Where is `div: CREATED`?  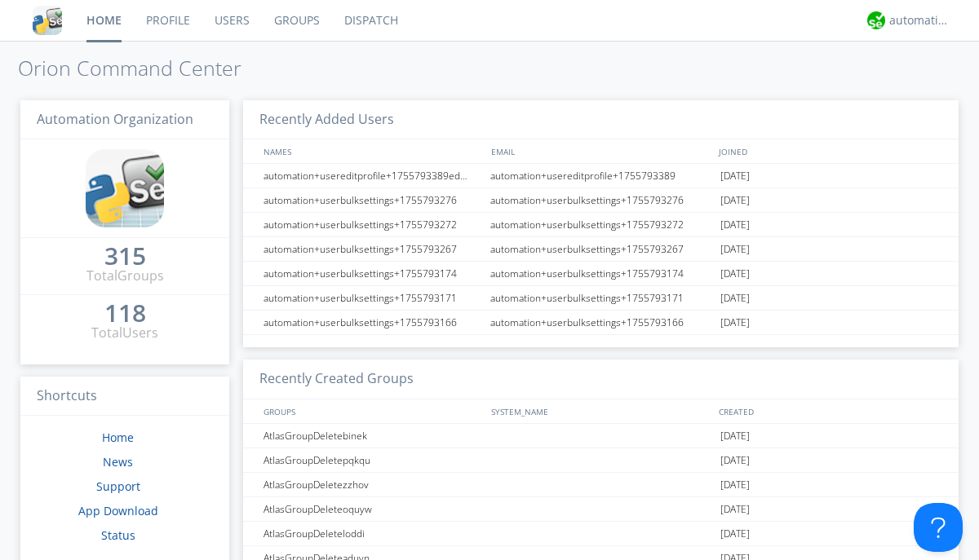 div: CREATED is located at coordinates (829, 411).